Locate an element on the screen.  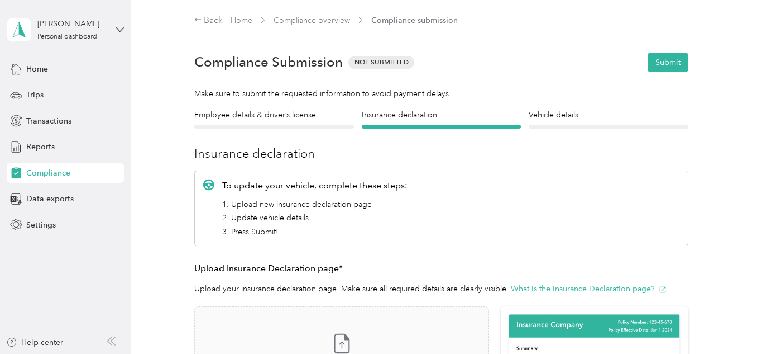
div: Make sure to submit the requested information to avoid payment delays is located at coordinates (441, 93).